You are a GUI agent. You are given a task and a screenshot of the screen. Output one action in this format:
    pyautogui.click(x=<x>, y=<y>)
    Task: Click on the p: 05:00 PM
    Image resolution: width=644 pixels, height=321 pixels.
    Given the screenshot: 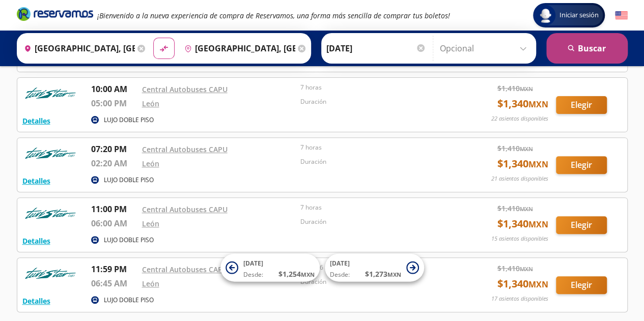 What is the action you would take?
    pyautogui.click(x=114, y=103)
    